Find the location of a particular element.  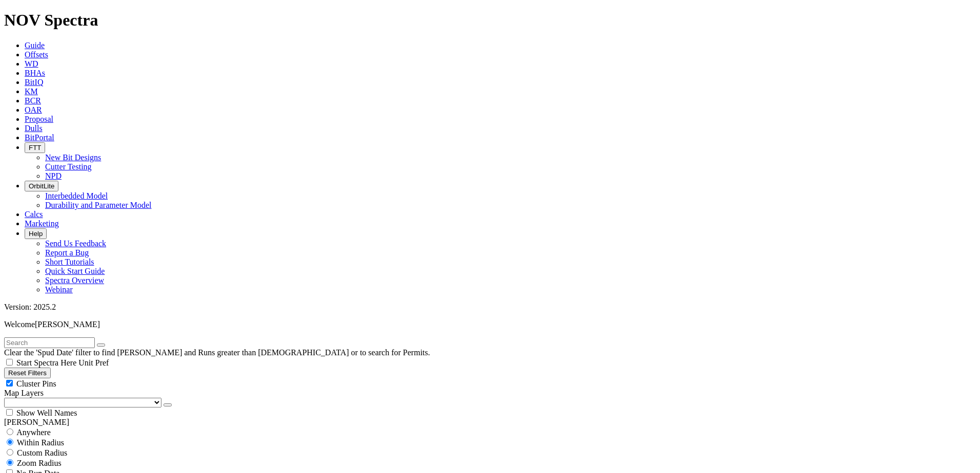

span: WD is located at coordinates (31, 64).